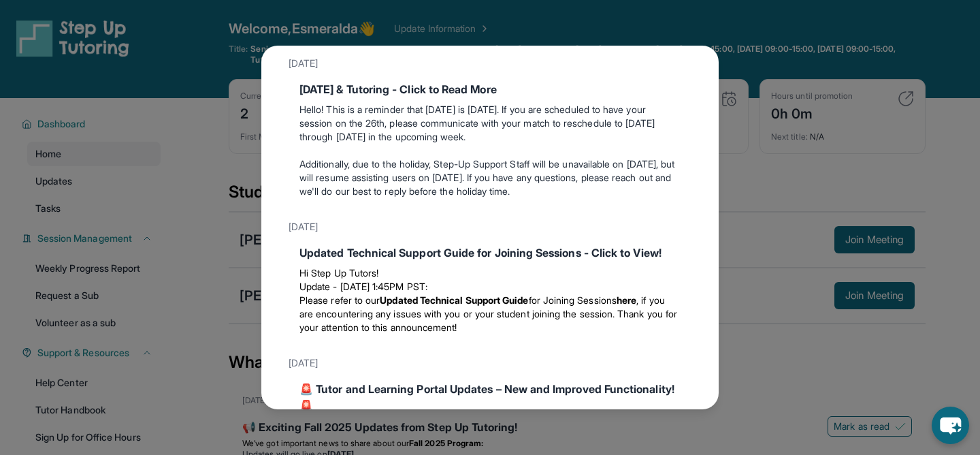 Image resolution: width=980 pixels, height=455 pixels. What do you see at coordinates (572, 300) in the screenshot?
I see `span: for Joining Sessions` at bounding box center [572, 300].